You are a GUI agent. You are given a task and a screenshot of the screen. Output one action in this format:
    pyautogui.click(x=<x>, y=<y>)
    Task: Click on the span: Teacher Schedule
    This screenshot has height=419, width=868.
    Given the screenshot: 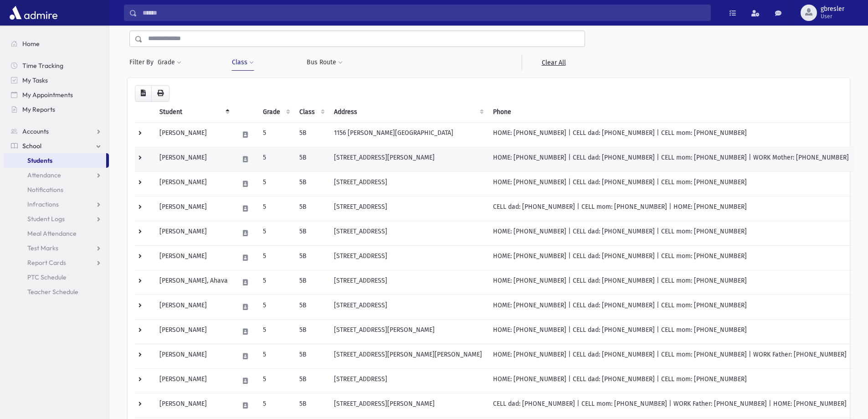 What is the action you would take?
    pyautogui.click(x=53, y=292)
    